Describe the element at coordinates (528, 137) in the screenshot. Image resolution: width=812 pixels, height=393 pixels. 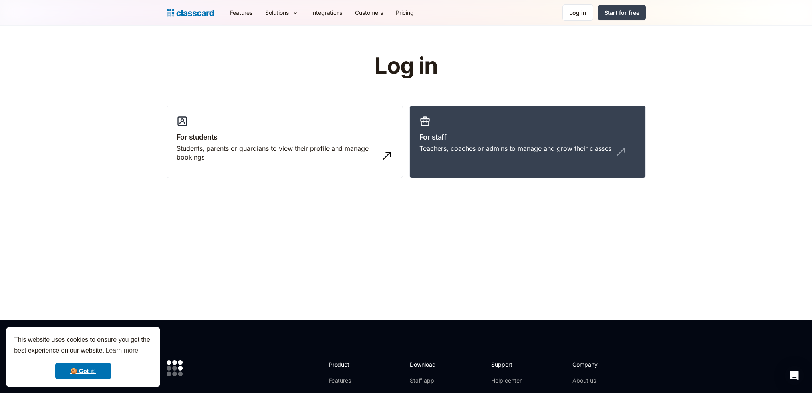
I see `h3: For staff` at that location.